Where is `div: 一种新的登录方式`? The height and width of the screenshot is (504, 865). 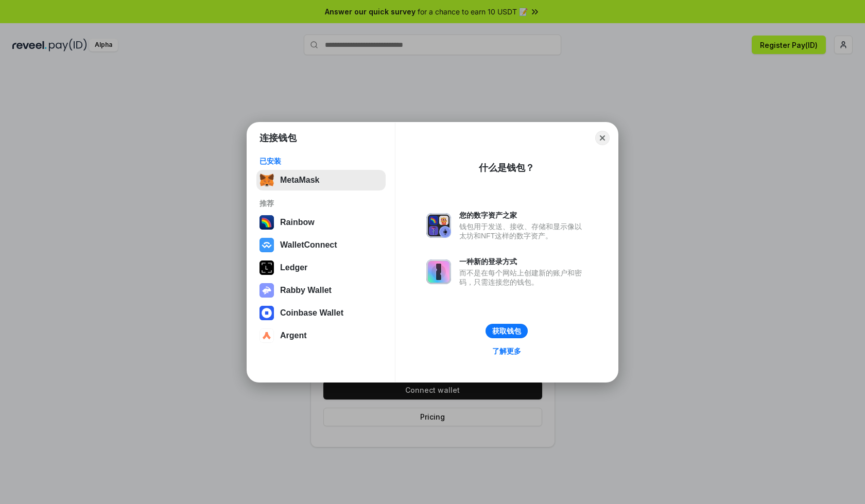
div: 一种新的登录方式 is located at coordinates (523, 262).